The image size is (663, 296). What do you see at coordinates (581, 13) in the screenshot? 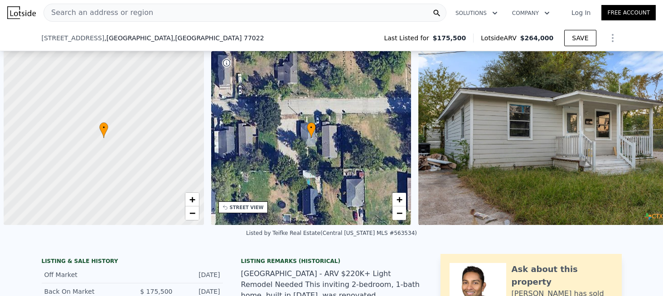
I see `a: Log In` at bounding box center [581, 13].